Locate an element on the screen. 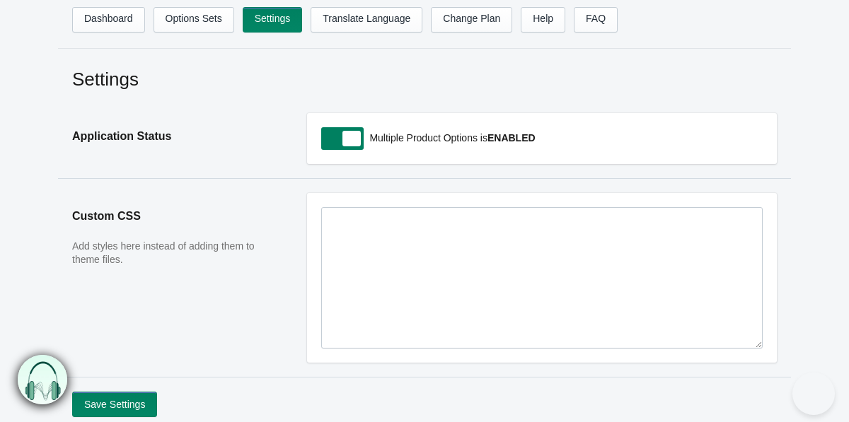 The image size is (849, 422). a: Settings is located at coordinates (272, 20).